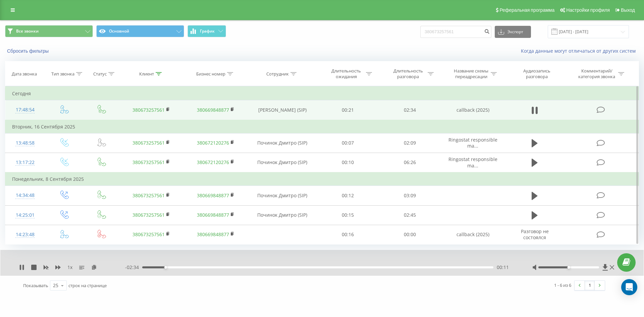 The height and width of the screenshot is (317, 644). Describe the element at coordinates (36, 285) in the screenshot. I see `span: Показывать` at that location.